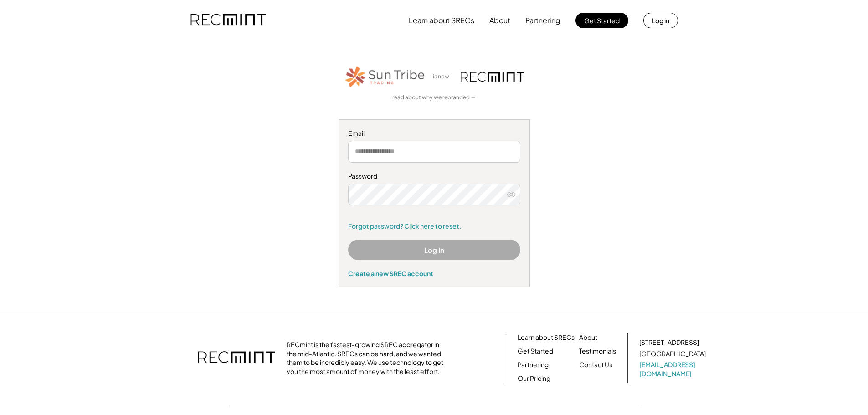 Image resolution: width=868 pixels, height=415 pixels. I want to click on button: About, so click(500, 20).